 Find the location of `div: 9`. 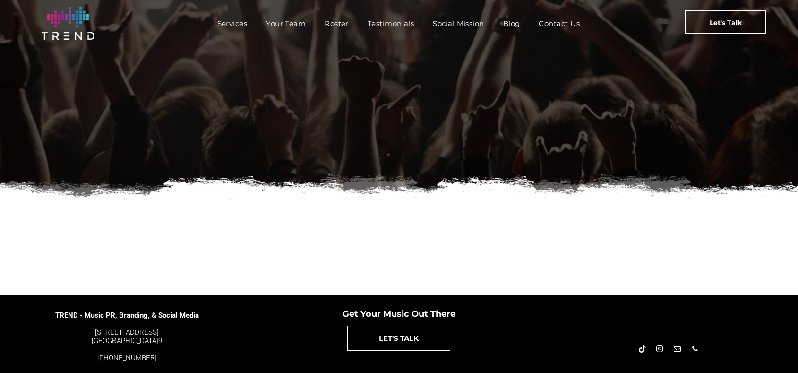

div: 9 is located at coordinates (127, 336).